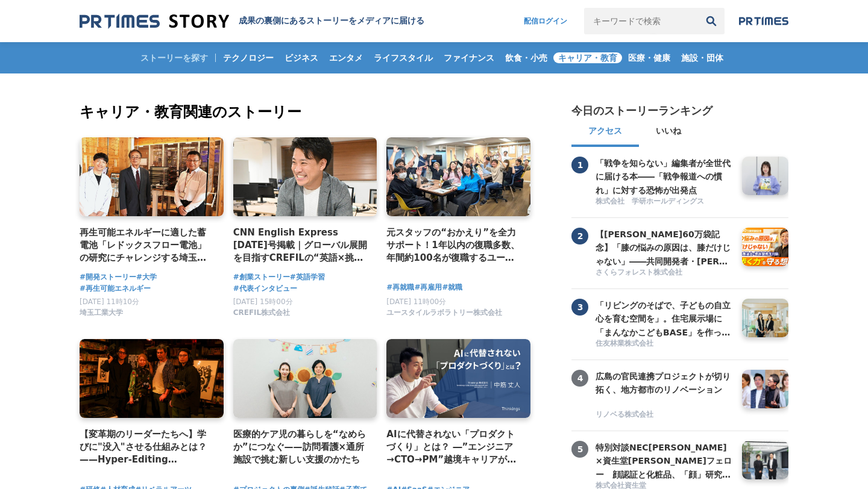 This screenshot has width=868, height=489. Describe the element at coordinates (701, 58) in the screenshot. I see `span: 施設・団体` at that location.